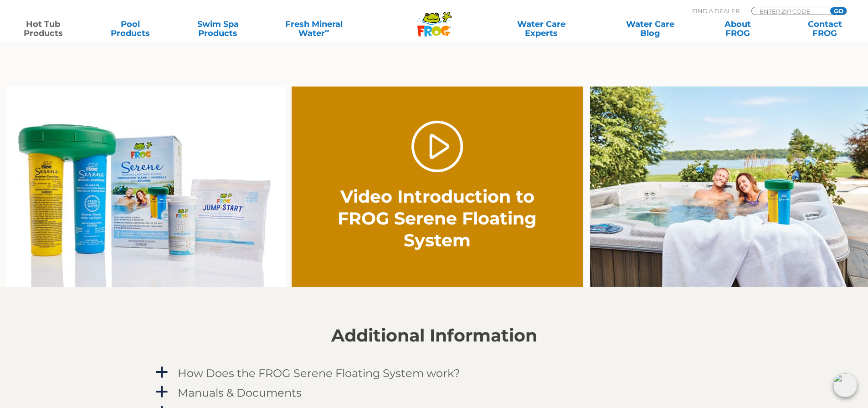  Describe the element at coordinates (437, 218) in the screenshot. I see `h2: Video Introduction to FROG Serene Floating System` at that location.